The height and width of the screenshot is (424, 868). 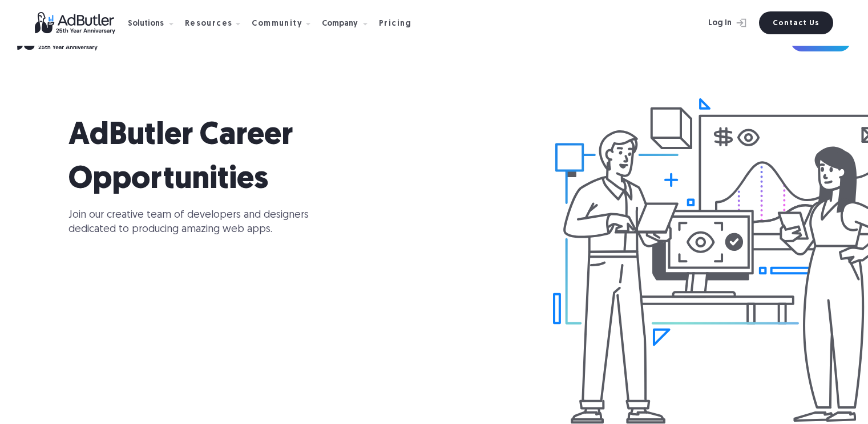 What do you see at coordinates (396, 24) in the screenshot?
I see `div: Pricing` at bounding box center [396, 24].